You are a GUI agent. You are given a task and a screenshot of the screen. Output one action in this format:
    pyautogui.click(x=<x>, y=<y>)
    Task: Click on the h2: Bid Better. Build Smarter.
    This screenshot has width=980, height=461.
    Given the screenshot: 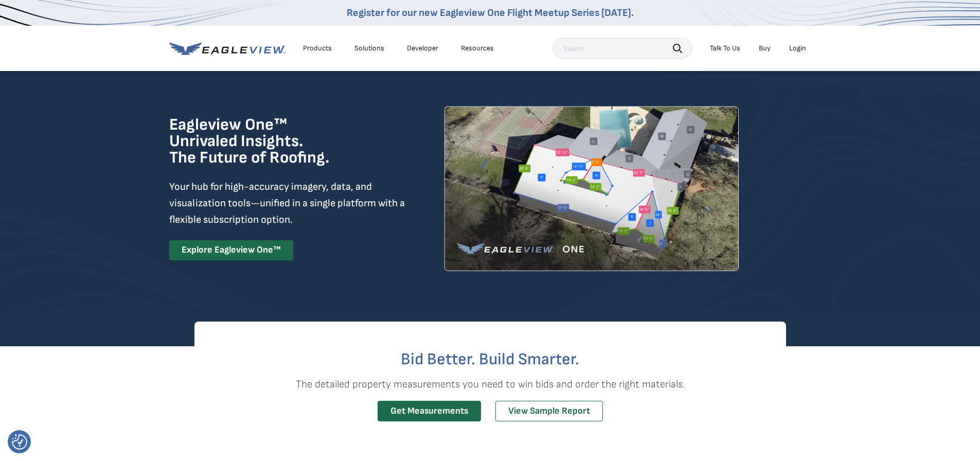 What is the action you would take?
    pyautogui.click(x=490, y=360)
    